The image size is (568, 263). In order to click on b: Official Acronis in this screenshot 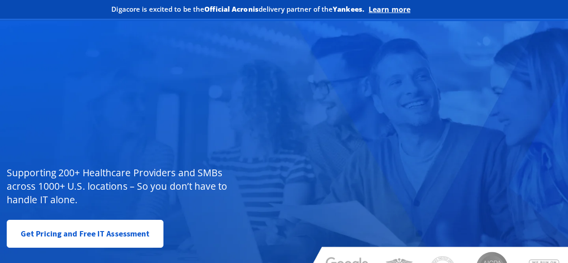, I will do `click(231, 9)`.